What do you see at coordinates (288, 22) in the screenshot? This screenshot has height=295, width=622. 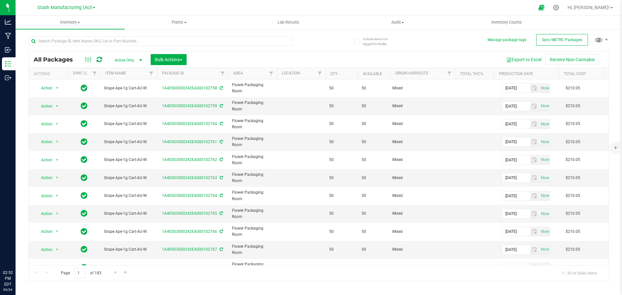 I see `span: Lab Results` at bounding box center [288, 22].